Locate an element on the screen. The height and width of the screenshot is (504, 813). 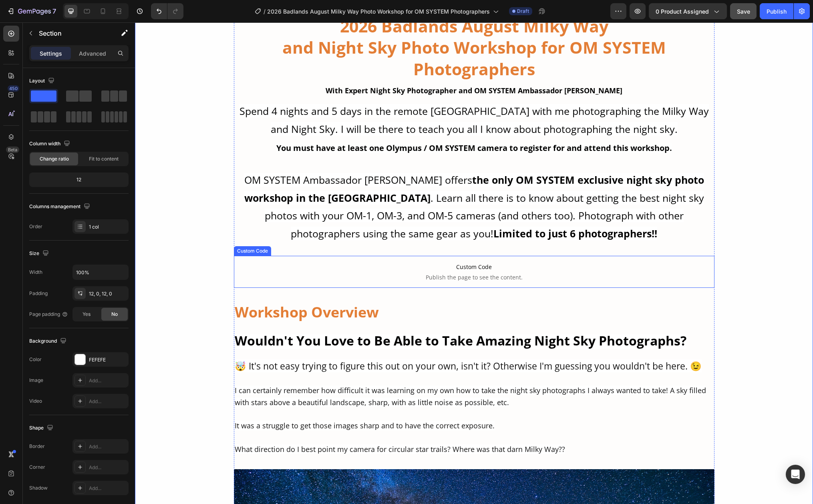
span: 🤯 It's not easy trying to figure this out on your own, isn't it? Otherwise I'm guessing you would... is located at coordinates (333, 343).